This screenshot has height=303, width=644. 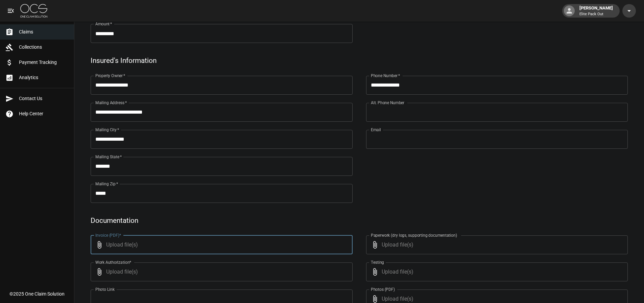 I want to click on label: Mailing Zip, so click(x=107, y=184).